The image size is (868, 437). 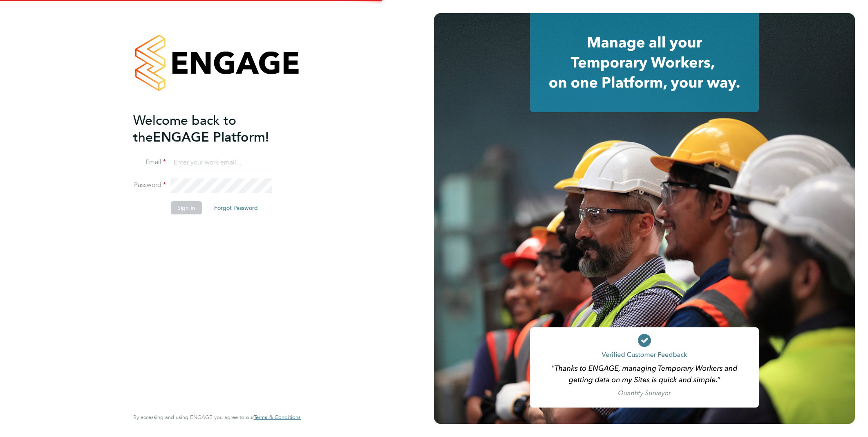 I want to click on span: Terms & Conditions, so click(x=277, y=417).